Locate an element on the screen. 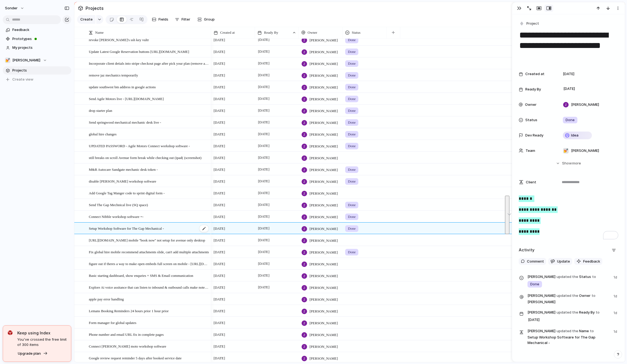  span: Keep using Index is located at coordinates (42, 333).